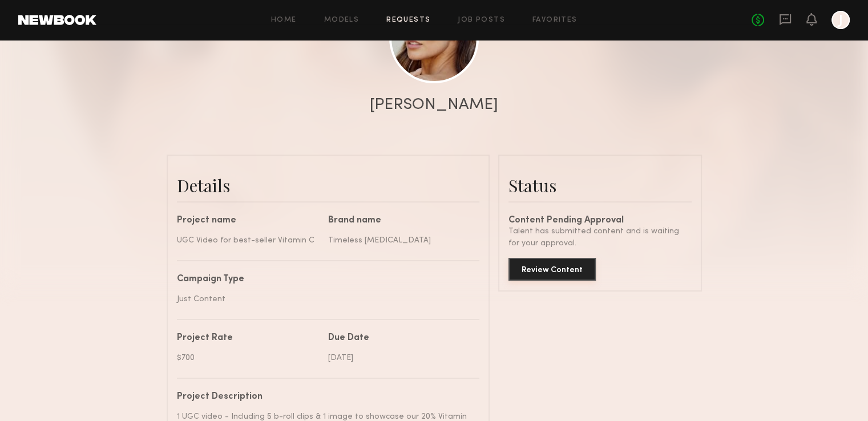 The width and height of the screenshot is (868, 421). I want to click on a: Requests, so click(408, 20).